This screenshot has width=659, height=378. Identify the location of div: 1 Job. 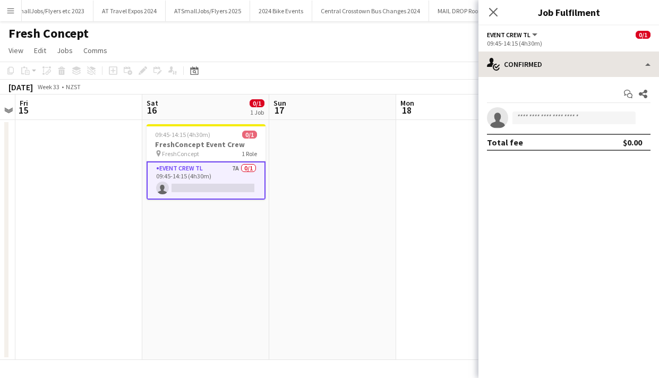
(257, 112).